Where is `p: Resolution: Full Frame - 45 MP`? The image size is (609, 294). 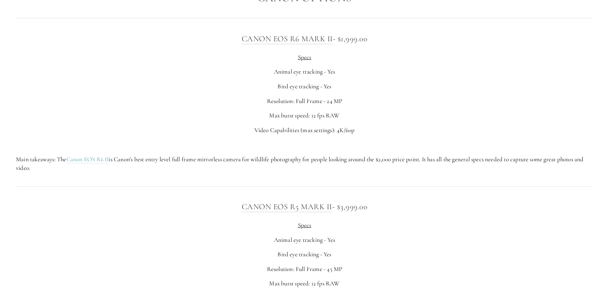
p: Resolution: Full Frame - 45 MP is located at coordinates (304, 269).